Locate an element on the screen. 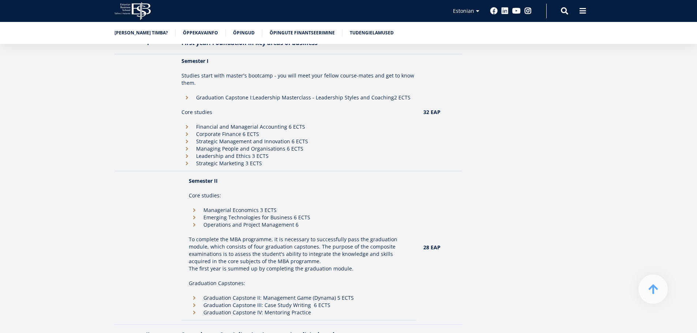 This screenshot has height=333, width=697. a: Tudengielamused is located at coordinates (372, 33).